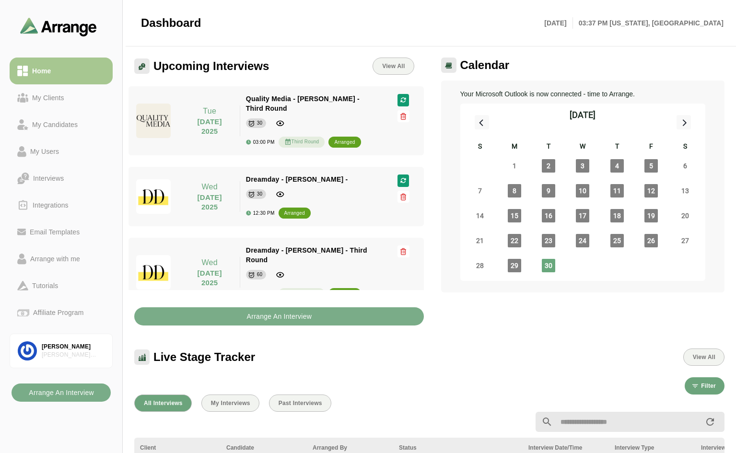  I want to click on a: Home, so click(61, 71).